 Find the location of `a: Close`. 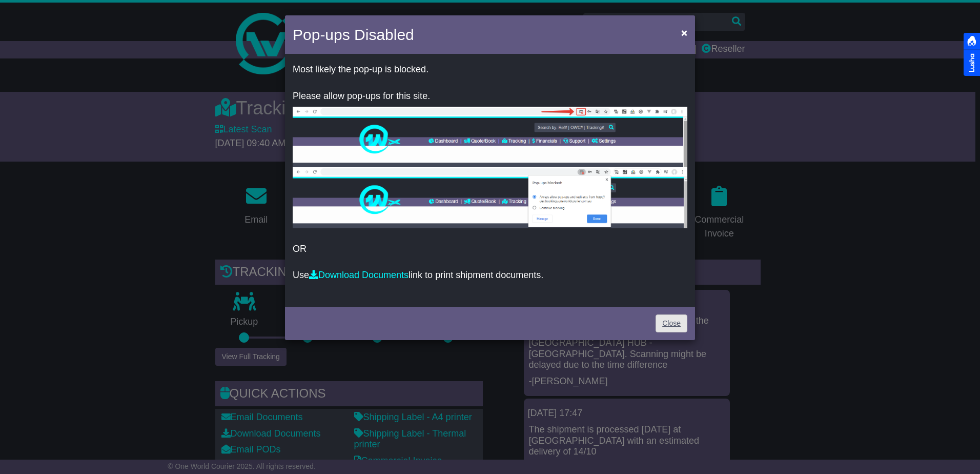

a: Close is located at coordinates (671, 323).